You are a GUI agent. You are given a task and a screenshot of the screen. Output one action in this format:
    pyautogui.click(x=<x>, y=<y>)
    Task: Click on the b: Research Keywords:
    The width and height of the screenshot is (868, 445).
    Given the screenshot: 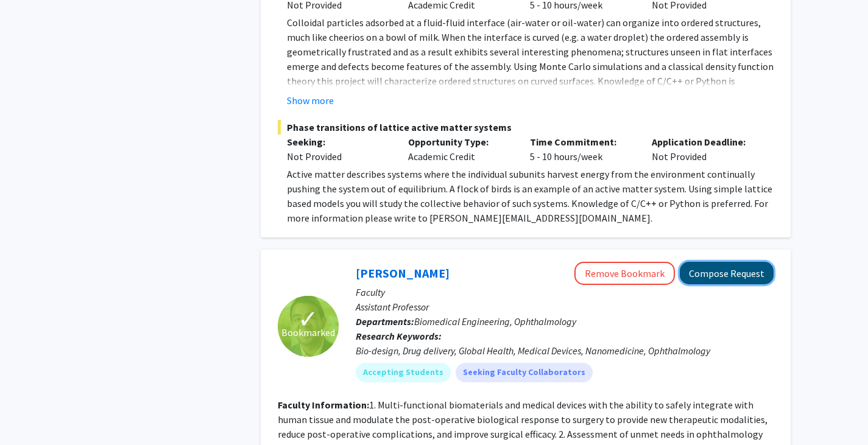 What is the action you would take?
    pyautogui.click(x=399, y=336)
    